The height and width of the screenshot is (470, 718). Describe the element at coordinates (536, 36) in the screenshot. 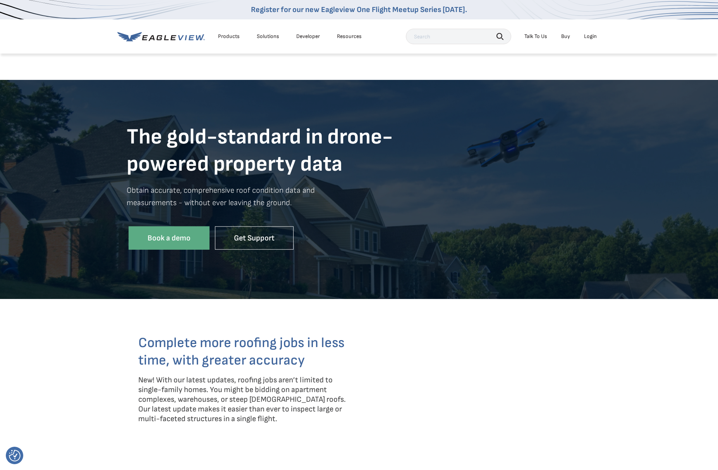

I see `div: Talk To Us` at that location.